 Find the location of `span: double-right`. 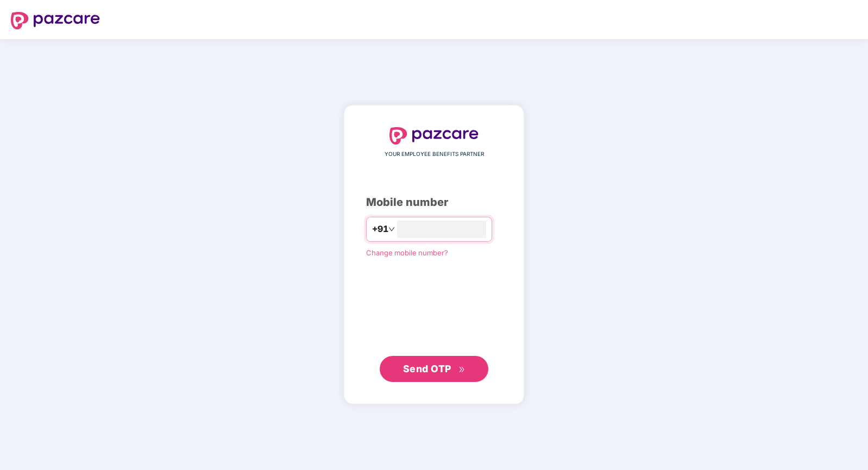

span: double-right is located at coordinates (462, 370).